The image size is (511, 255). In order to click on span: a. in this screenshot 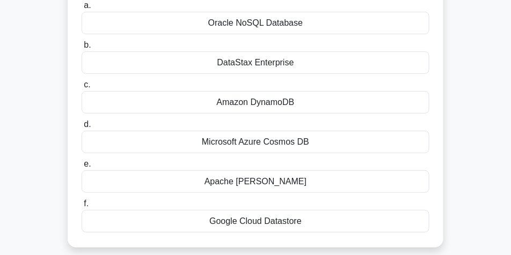, I will do `click(87, 5)`.